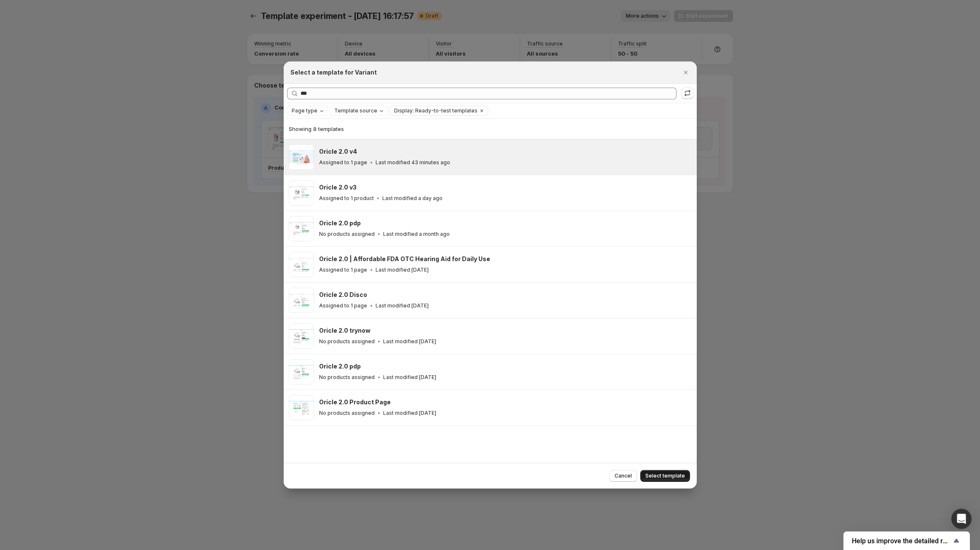  I want to click on button: Cancel, so click(623, 476).